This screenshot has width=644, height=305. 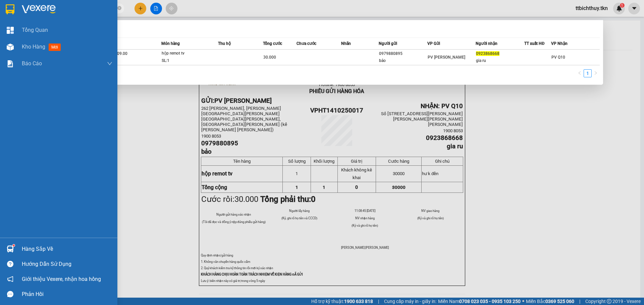 What do you see at coordinates (10, 279) in the screenshot?
I see `span: notification` at bounding box center [10, 279].